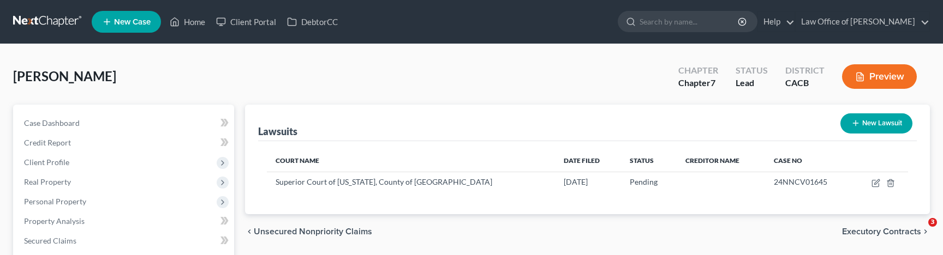  What do you see at coordinates (879, 76) in the screenshot?
I see `button: Preview` at bounding box center [879, 76].